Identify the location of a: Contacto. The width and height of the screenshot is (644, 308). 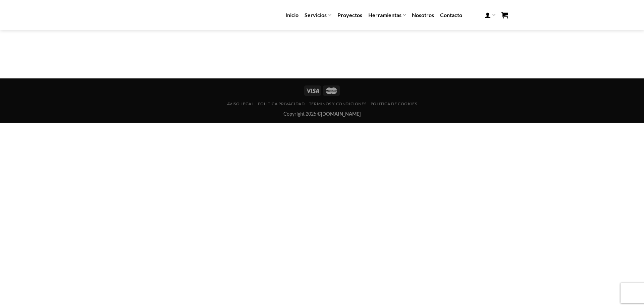
(451, 15).